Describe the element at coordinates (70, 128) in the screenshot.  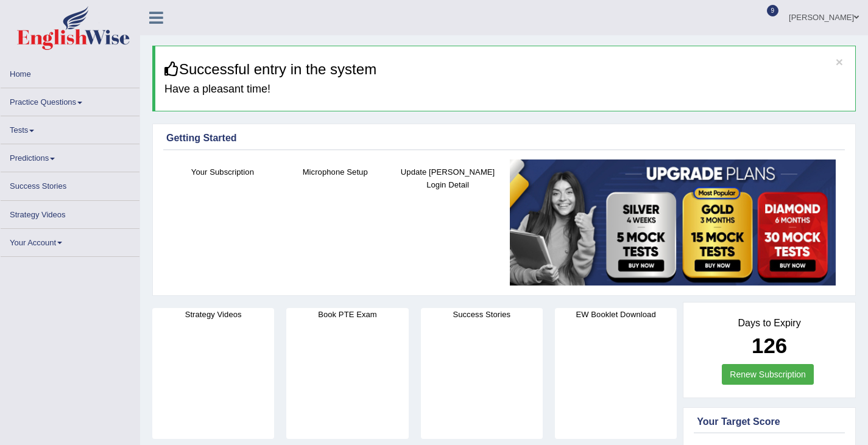
I see `a: Tests` at that location.